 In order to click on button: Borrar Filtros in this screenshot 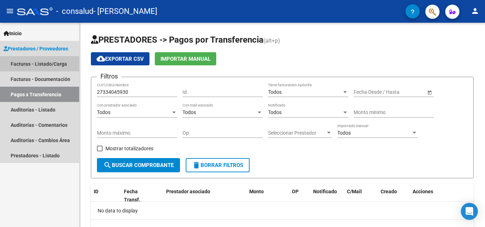, I will do `click(217, 165)`.